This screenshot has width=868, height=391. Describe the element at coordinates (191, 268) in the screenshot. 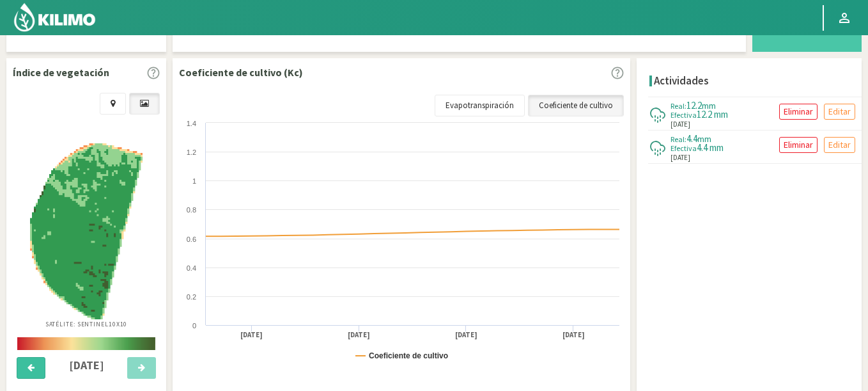

I see `text: 0.4` at that location.